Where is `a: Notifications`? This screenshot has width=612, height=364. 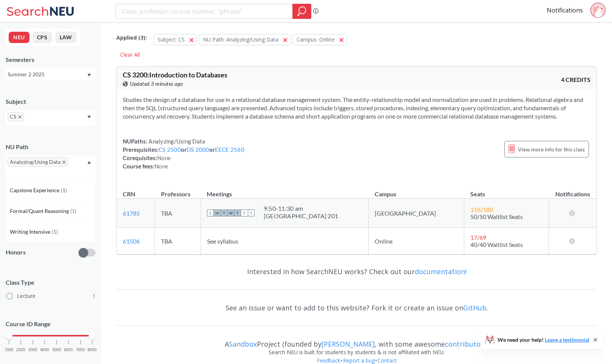 a: Notifications is located at coordinates (565, 10).